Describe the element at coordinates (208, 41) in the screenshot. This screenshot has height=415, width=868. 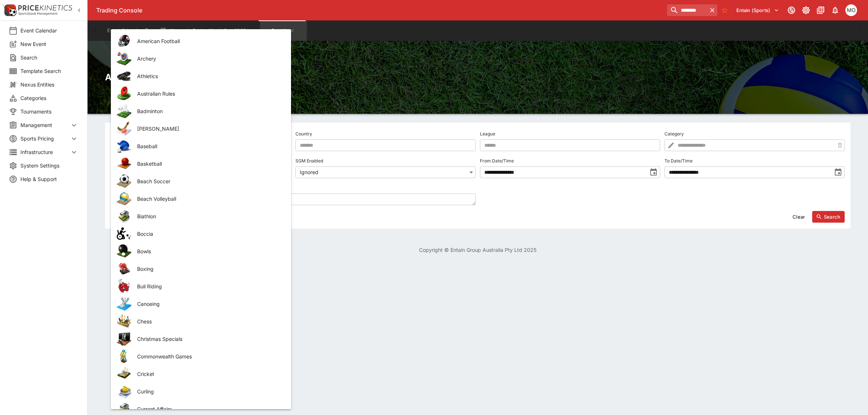
I see `span: American Football` at that location.